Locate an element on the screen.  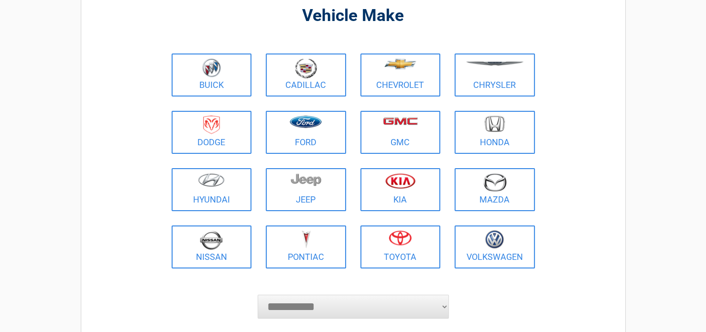
h2: Vehicle Make is located at coordinates (353, 16).